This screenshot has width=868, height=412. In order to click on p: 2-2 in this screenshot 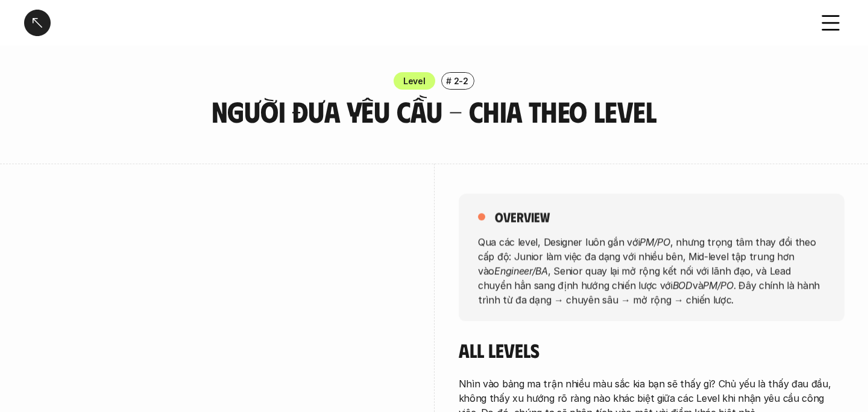, I will do `click(461, 81)`.